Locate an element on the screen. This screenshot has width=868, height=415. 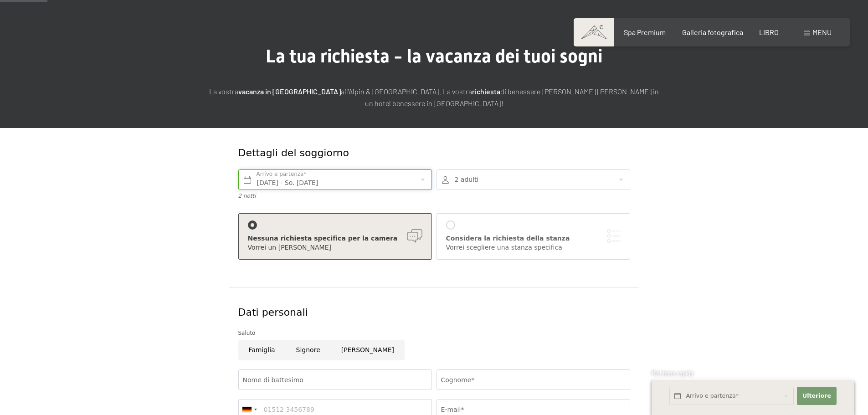
font: Dettagli del soggiorno is located at coordinates (294, 152).